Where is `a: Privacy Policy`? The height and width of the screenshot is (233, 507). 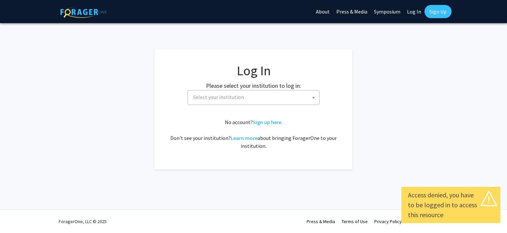
a: Privacy Policy is located at coordinates (388, 222).